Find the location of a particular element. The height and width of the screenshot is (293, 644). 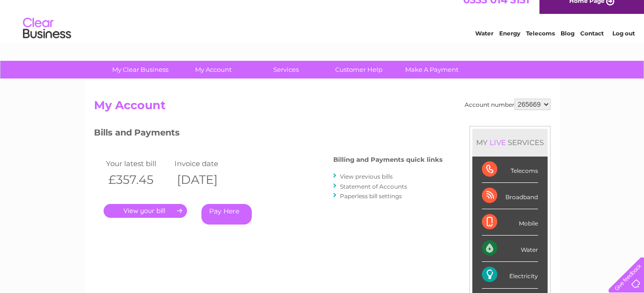

a: Log out is located at coordinates (623, 44).